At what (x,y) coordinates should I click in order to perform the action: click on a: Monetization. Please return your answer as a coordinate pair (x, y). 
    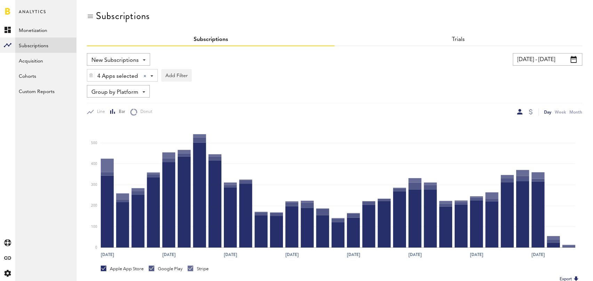
    Looking at the image, I should click on (46, 30).